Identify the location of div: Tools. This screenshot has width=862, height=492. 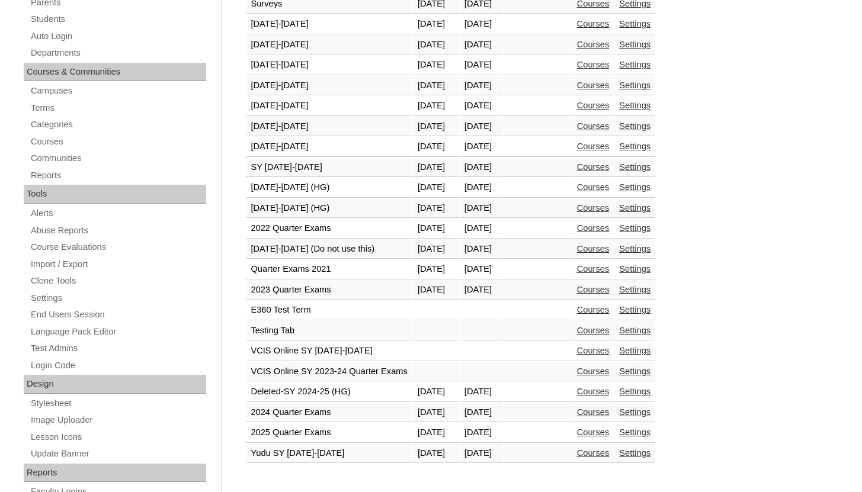
(115, 194).